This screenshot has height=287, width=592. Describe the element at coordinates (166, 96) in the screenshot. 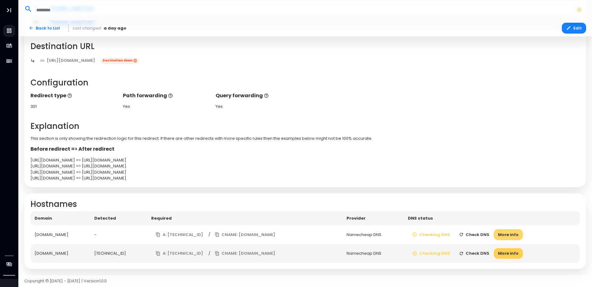

I see `p: Path forwarding` at that location.